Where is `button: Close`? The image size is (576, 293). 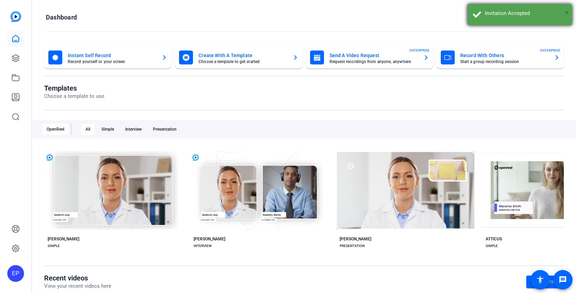
button: Close is located at coordinates (567, 13).